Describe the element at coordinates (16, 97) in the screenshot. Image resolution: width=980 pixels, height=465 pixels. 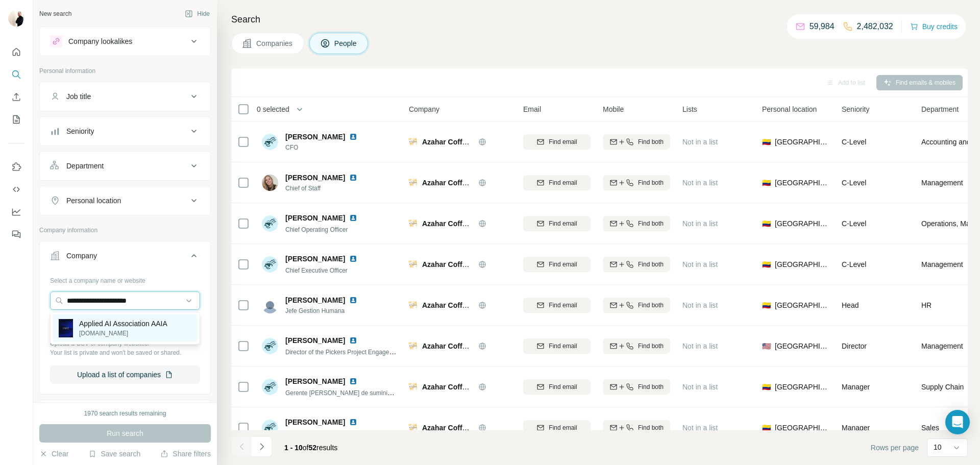
I see `button: Enrich CSV` at that location.